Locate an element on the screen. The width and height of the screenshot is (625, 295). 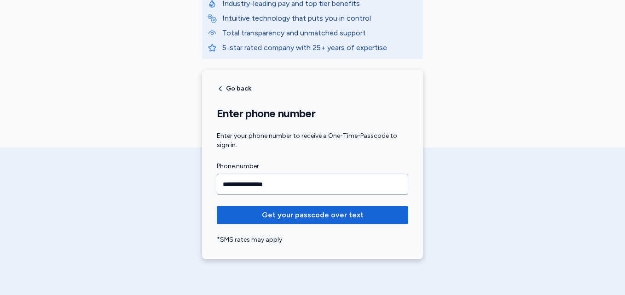
label: Phone number is located at coordinates (312, 167).